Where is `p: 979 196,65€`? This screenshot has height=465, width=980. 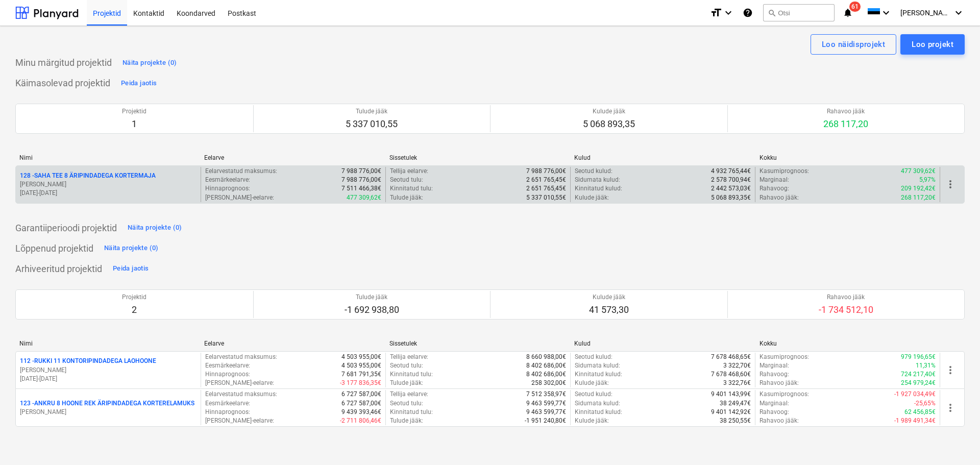
p: 979 196,65€ is located at coordinates (919, 357).